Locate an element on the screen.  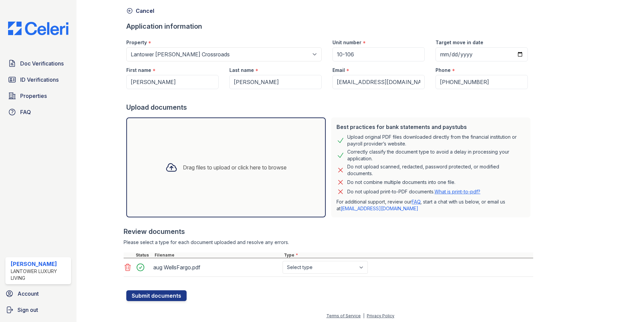
div: Status is located at coordinates (144, 255).